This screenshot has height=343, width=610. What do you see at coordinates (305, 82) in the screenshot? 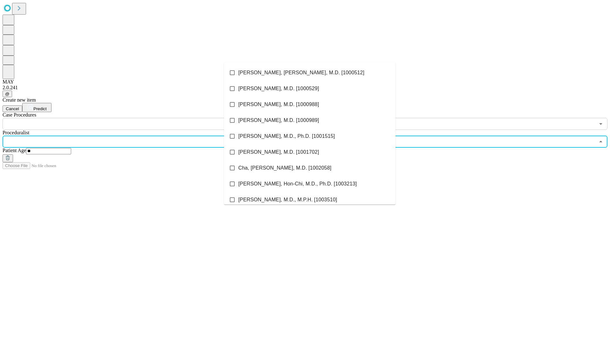
I see `div: MAY` at bounding box center [305, 82].